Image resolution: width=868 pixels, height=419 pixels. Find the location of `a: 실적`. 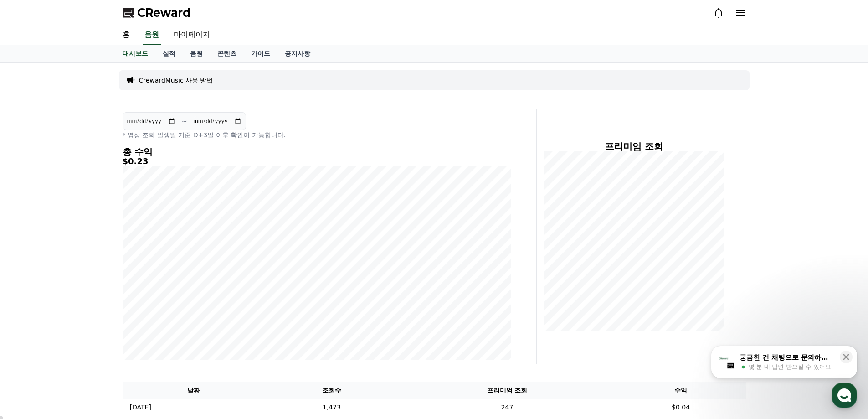

a: 실적 is located at coordinates (169, 54).